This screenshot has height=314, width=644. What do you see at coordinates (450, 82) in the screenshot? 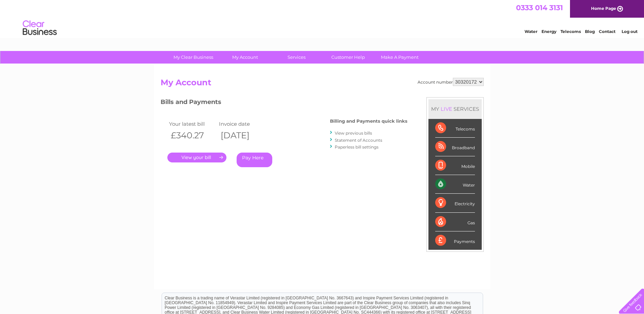
I see `div: Account number` at bounding box center [450, 82].